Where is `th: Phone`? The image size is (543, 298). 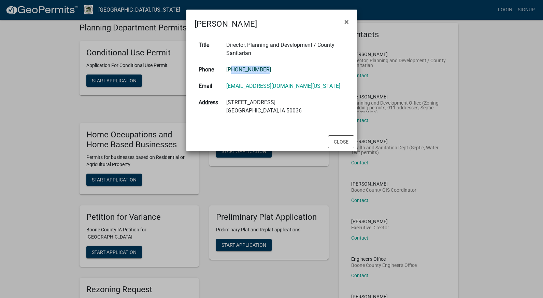 th: Phone is located at coordinates (208, 70).